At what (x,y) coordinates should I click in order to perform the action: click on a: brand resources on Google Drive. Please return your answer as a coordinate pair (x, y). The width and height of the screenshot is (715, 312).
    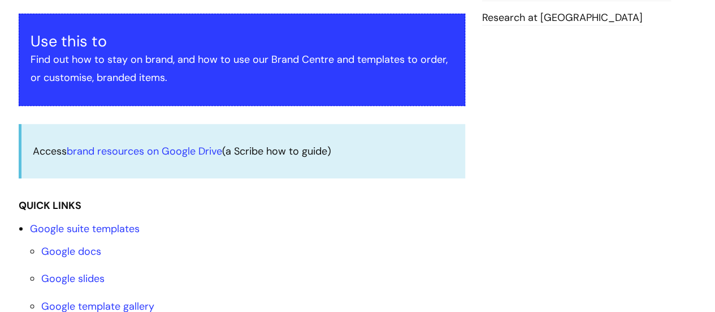
    Looking at the image, I should click on (144, 151).